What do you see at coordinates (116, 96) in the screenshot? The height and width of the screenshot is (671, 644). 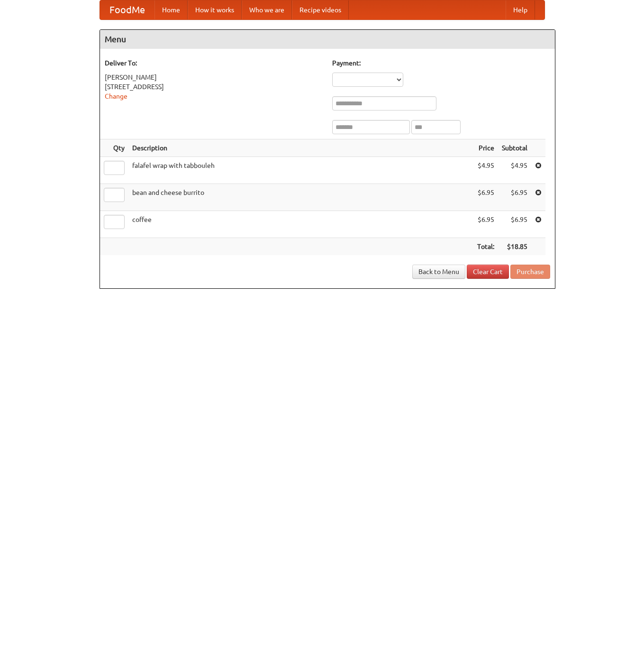 I see `a: Change` at bounding box center [116, 96].